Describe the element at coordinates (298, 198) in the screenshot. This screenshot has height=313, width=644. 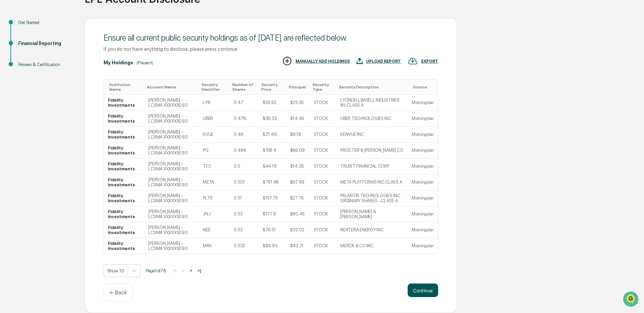
I see `td: $27.75` at that location.